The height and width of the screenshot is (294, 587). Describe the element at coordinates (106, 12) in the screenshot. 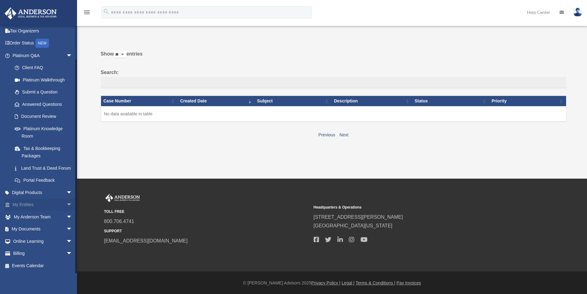

I see `i: search` at that location.